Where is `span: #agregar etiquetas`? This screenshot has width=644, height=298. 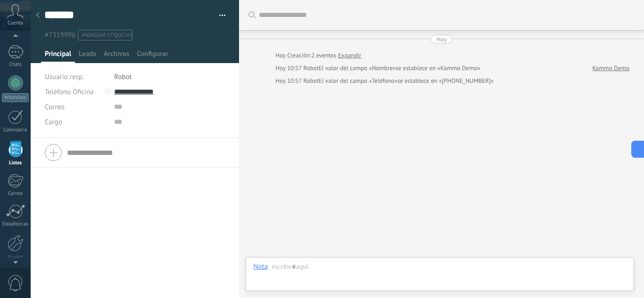 span: #agregar etiquetas is located at coordinates (107, 35).